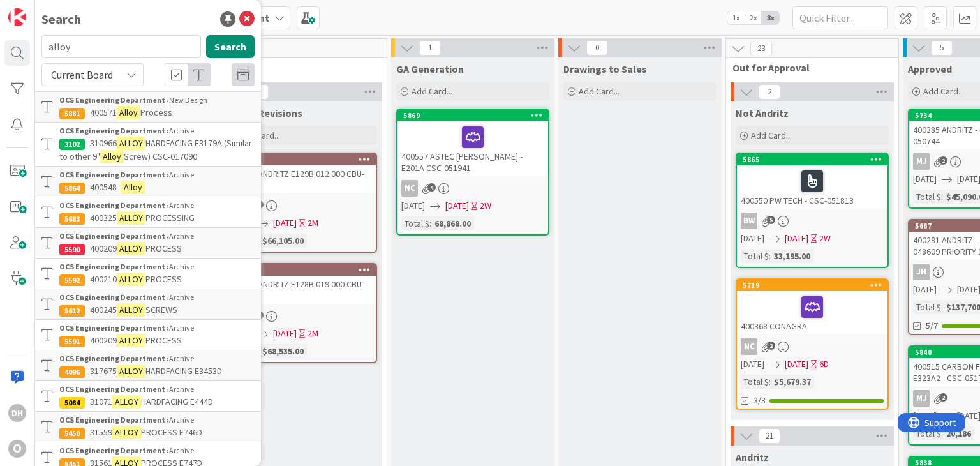 The image size is (980, 466). Describe the element at coordinates (761, 48) in the screenshot. I see `span: 23` at that location.